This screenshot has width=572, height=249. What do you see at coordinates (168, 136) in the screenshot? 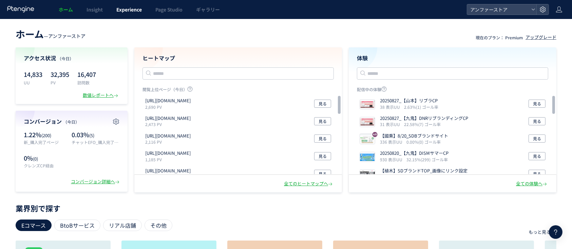
I see `p: https://auth.angfa-store.jp/login` at bounding box center [168, 136].